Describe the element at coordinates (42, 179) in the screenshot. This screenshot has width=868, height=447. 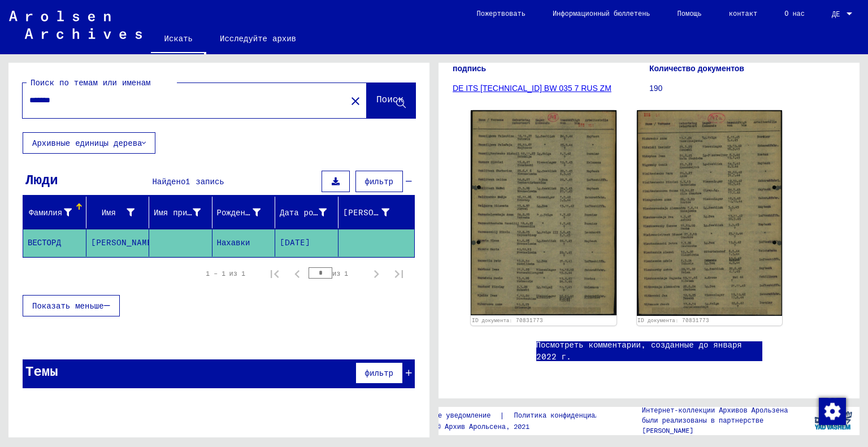
I see `font: Люди` at that location.